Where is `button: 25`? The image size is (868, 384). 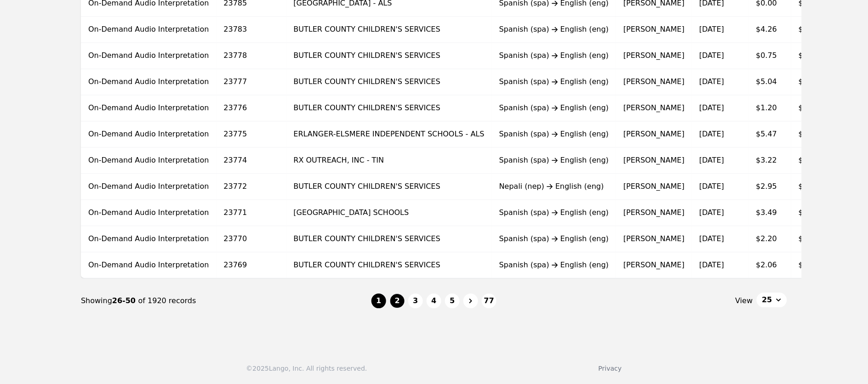 button: 25 is located at coordinates (772, 300).